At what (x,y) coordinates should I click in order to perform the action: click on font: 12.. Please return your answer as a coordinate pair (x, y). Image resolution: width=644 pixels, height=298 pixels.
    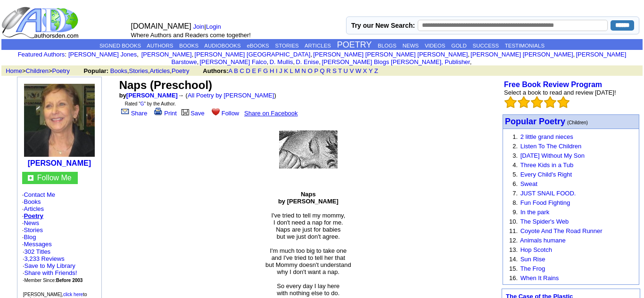
    Looking at the image, I should click on (513, 240).